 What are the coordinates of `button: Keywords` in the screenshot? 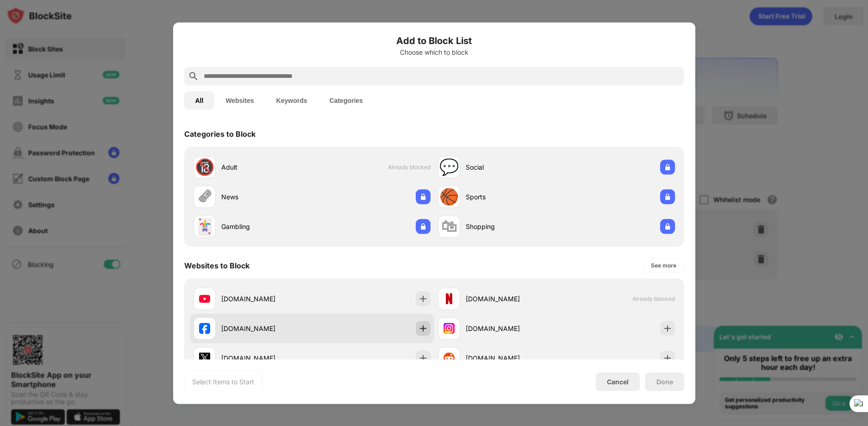 It's located at (291, 100).